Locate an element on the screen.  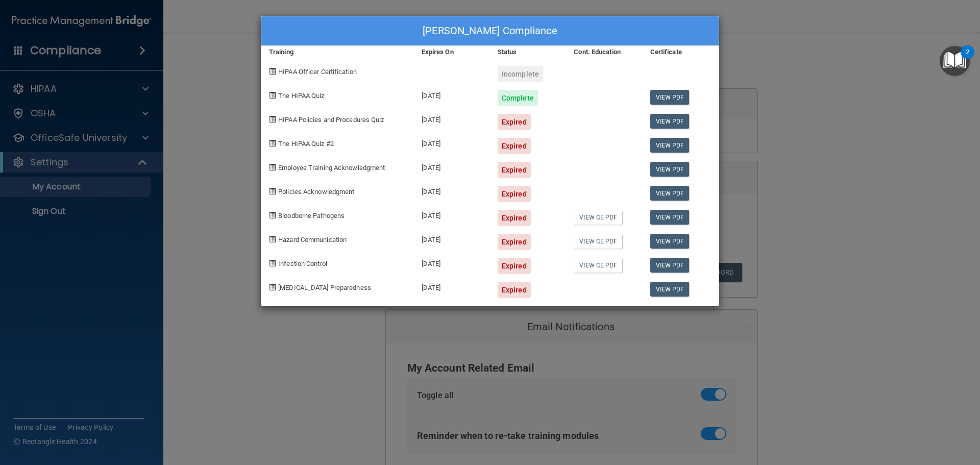
div: Cont. Education is located at coordinates (604, 52).